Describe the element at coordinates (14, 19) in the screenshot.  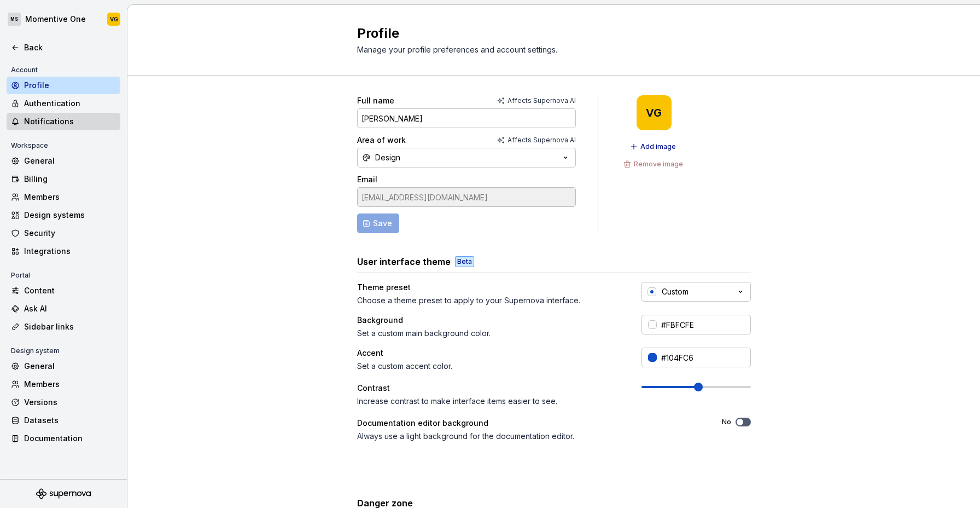
I see `div: MS` at that location.